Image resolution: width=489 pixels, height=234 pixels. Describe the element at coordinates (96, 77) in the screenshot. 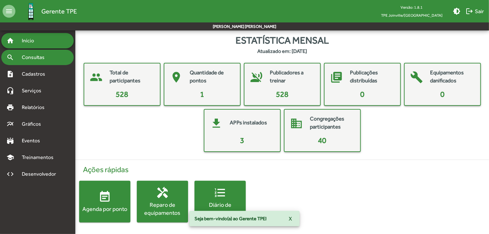

I see `mat-icon: people` at that location.